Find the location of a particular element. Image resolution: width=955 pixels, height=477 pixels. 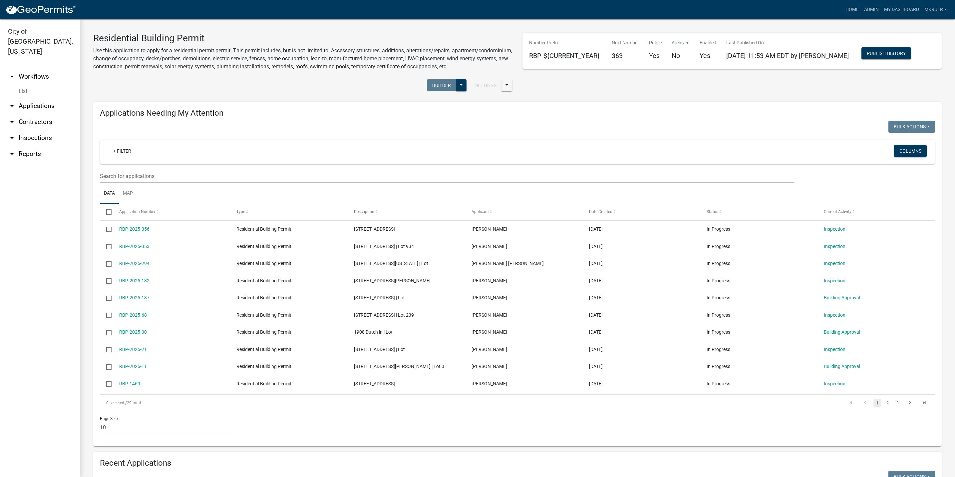

a: Admin is located at coordinates (872, 10).